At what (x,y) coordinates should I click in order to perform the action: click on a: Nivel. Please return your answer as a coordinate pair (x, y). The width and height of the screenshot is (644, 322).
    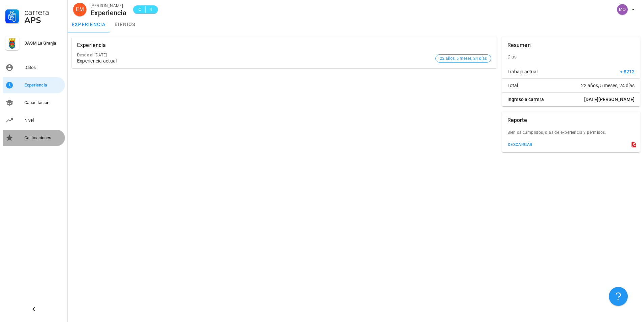
    Looking at the image, I should click on (34, 120).